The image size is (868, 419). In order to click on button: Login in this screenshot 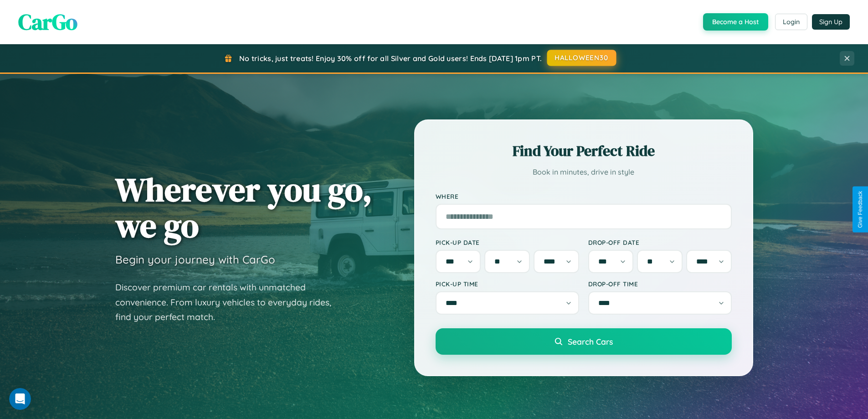, I will do `click(791, 22)`.